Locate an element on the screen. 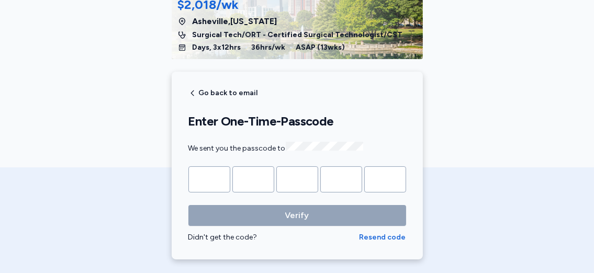  button: Go back to email is located at coordinates (223, 93).